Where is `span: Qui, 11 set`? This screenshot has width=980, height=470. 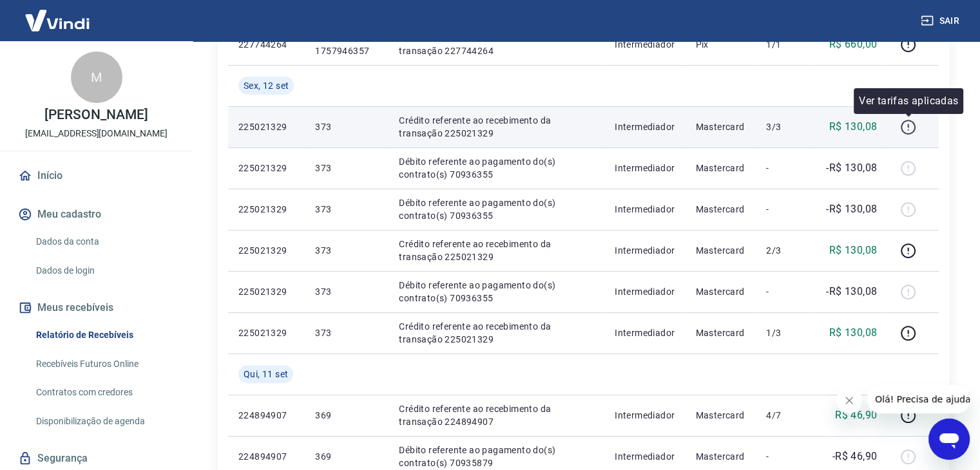 span: Qui, 11 set is located at coordinates (265, 374).